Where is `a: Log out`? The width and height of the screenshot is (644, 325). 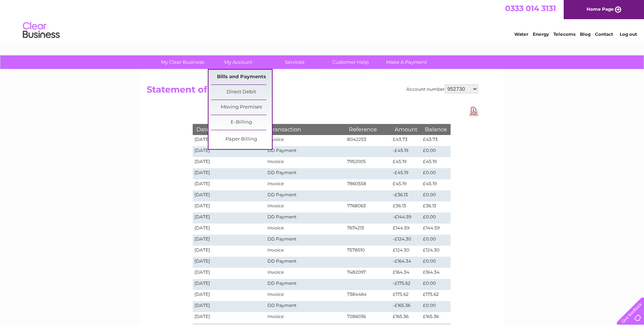 a: Log out is located at coordinates (628, 34).